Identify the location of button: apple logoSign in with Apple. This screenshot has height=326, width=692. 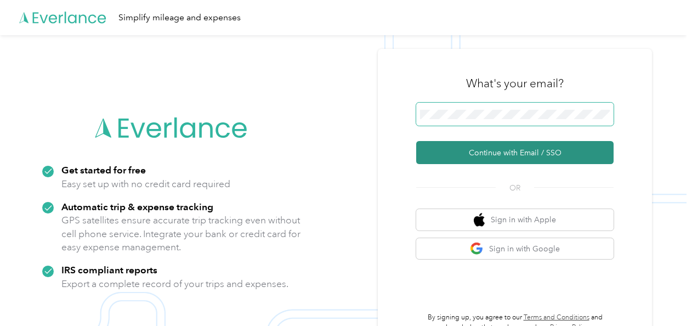
(515, 219).